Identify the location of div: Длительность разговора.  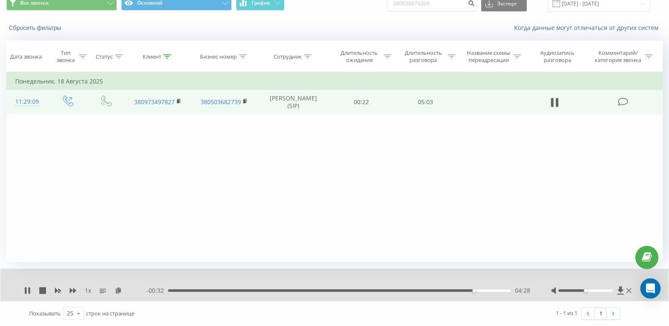
(423, 57).